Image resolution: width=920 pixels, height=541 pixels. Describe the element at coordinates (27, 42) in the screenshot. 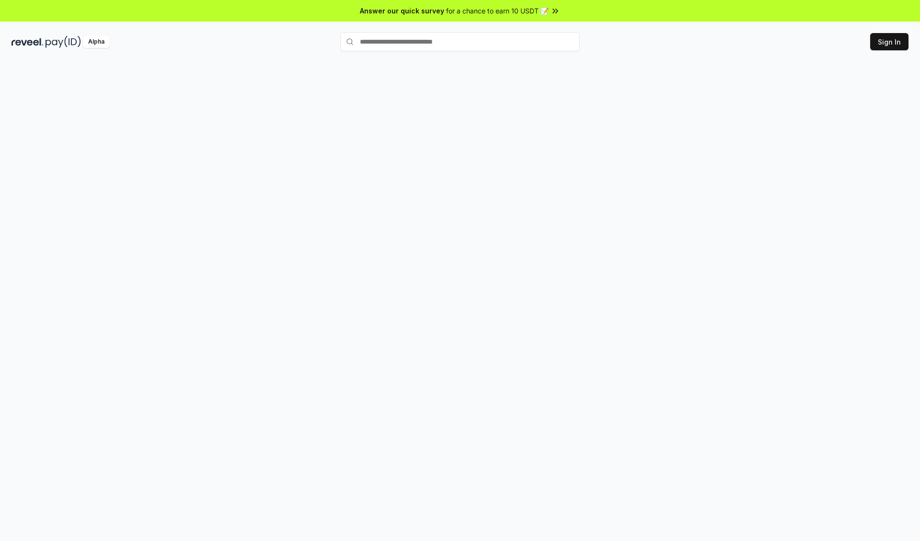

I see `img: reveel_dark` at that location.